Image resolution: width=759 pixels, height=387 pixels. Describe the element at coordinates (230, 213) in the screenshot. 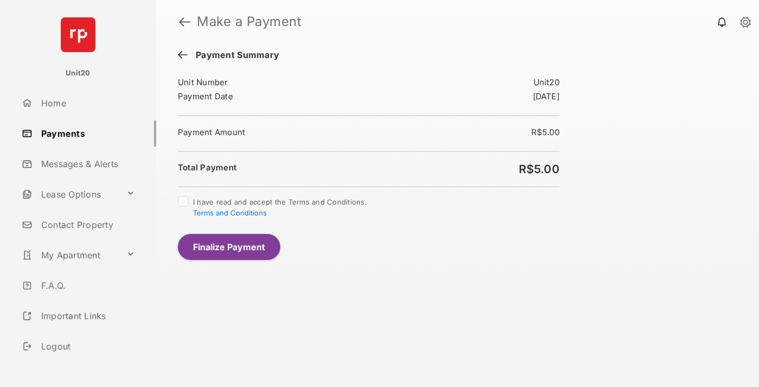

I see `button: I have read and accept the Terms and Conditions.` at that location.